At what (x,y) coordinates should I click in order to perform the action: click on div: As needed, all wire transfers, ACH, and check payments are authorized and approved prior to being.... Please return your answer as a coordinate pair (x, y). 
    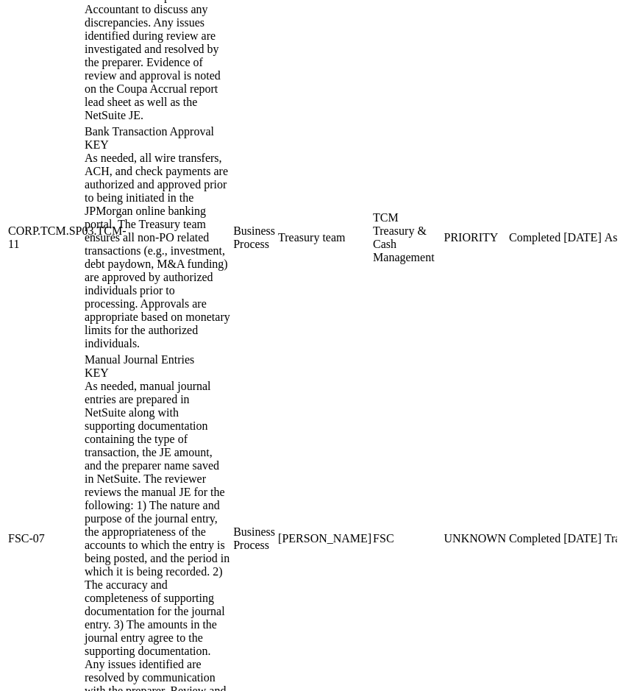
    Looking at the image, I should click on (157, 251).